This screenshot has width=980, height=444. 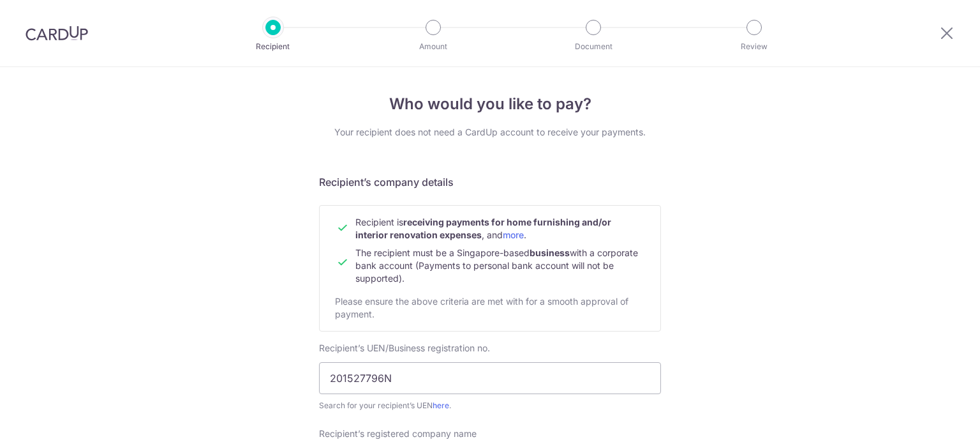 I want to click on span: Recipient’s UEN/Business registration no., so click(x=404, y=347).